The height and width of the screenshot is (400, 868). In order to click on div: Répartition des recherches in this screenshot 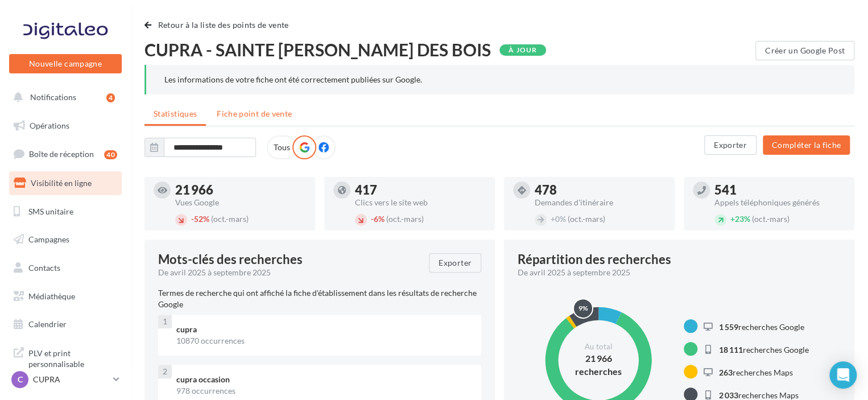, I will do `click(594, 259)`.